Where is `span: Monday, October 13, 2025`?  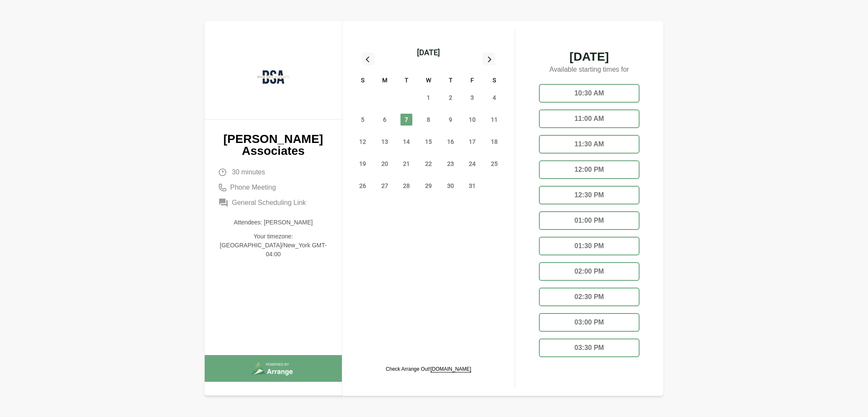
span: Monday, October 13, 2025 is located at coordinates (384, 142).